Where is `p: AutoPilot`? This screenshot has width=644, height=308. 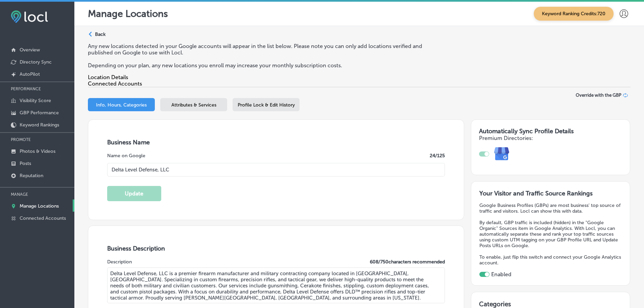
p: AutoPilot is located at coordinates (30, 74).